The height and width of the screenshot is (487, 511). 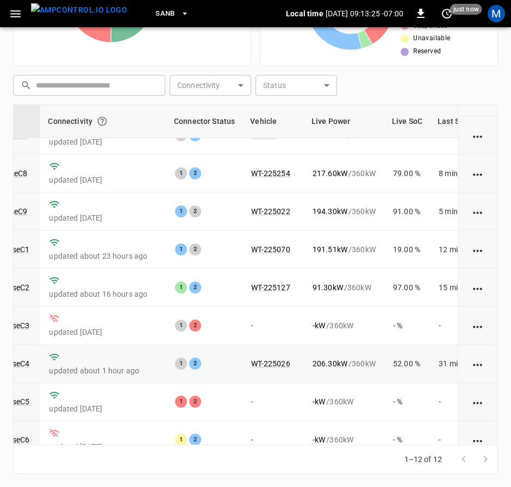 What do you see at coordinates (328, 288) in the screenshot?
I see `p: 91.30 kW` at bounding box center [328, 288].